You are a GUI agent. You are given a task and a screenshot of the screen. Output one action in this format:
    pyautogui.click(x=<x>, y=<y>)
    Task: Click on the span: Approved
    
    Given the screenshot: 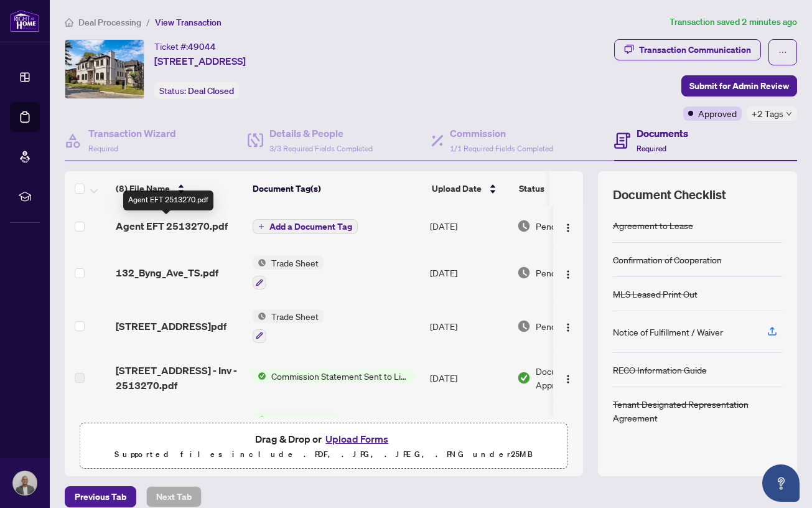 What is the action you would take?
    pyautogui.click(x=717, y=113)
    